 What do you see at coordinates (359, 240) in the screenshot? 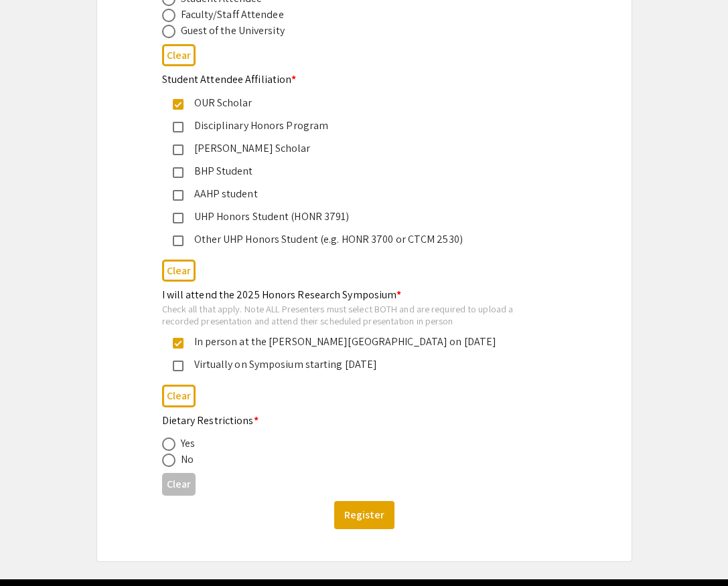
I see `div: Other UHP Honors Student (e.g. HONR 3700 or CTCM 2530)` at bounding box center [359, 240].